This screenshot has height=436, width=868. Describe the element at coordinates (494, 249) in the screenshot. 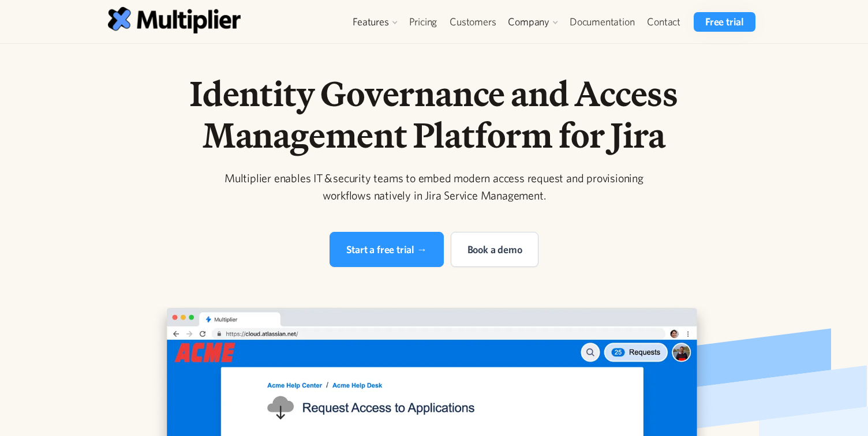

I see `div: Book a demo` at that location.